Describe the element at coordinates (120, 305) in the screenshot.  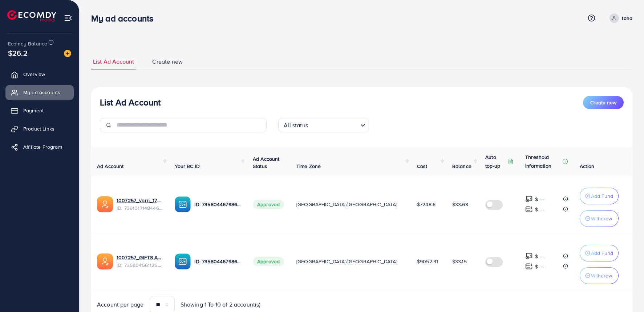
I see `span: Account per page` at that location.